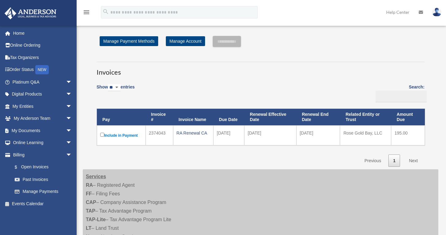 The image size is (446, 235). What do you see at coordinates (319, 117) in the screenshot?
I see `th: Renewal End Date: activate to sort column ascending` at bounding box center [319, 117].